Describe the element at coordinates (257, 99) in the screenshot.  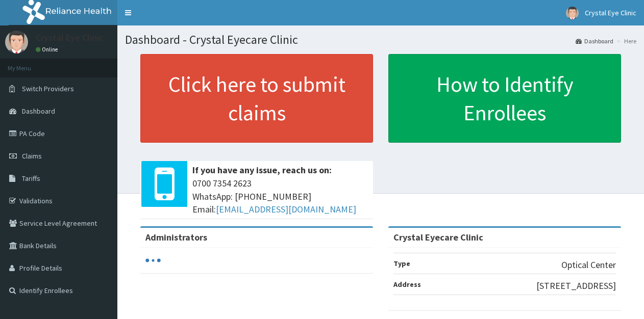
I see `a: Click here to submit claims` at that location.